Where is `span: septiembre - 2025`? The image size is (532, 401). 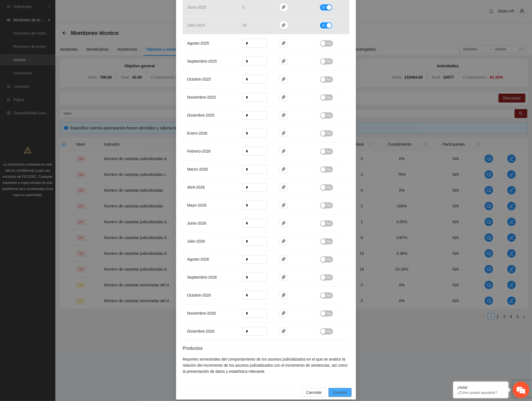
span: septiembre - 2025 is located at coordinates (202, 61).